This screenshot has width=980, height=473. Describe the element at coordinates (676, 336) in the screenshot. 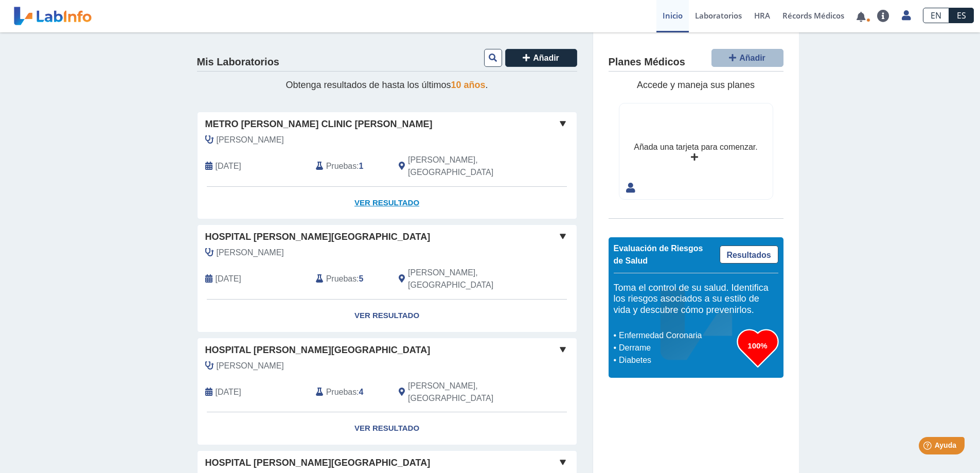

I see `li: Enfermedad Coronaria` at that location.